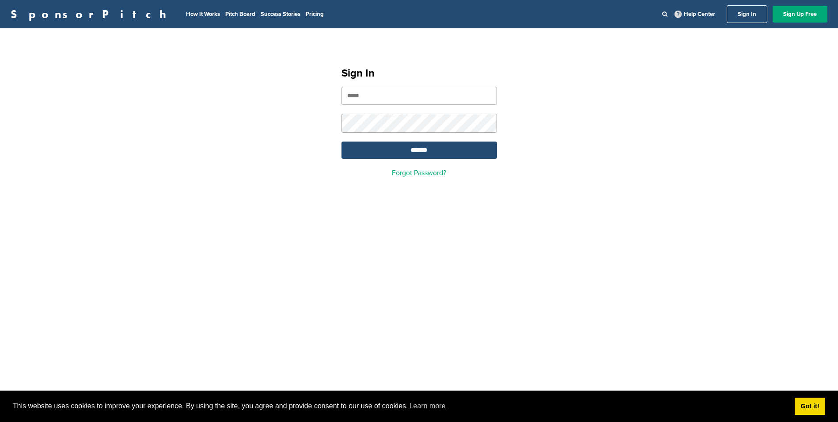 This screenshot has width=838, height=422. What do you see at coordinates (419, 73) in the screenshot?
I see `h1: Sign In` at bounding box center [419, 73].